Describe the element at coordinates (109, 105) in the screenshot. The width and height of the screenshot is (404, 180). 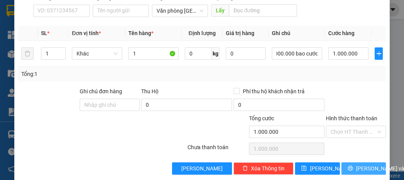
I see `input: Ghi chú đơn hàng` at that location.